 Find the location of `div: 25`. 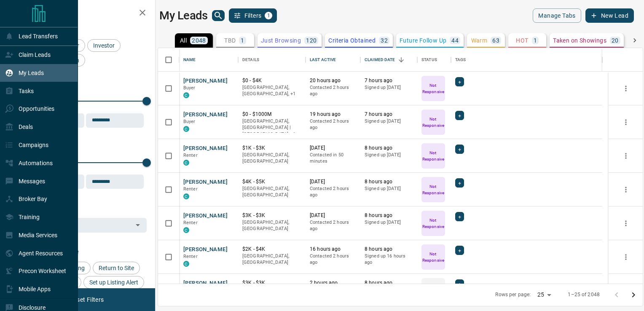

div: 25 is located at coordinates (544, 294).